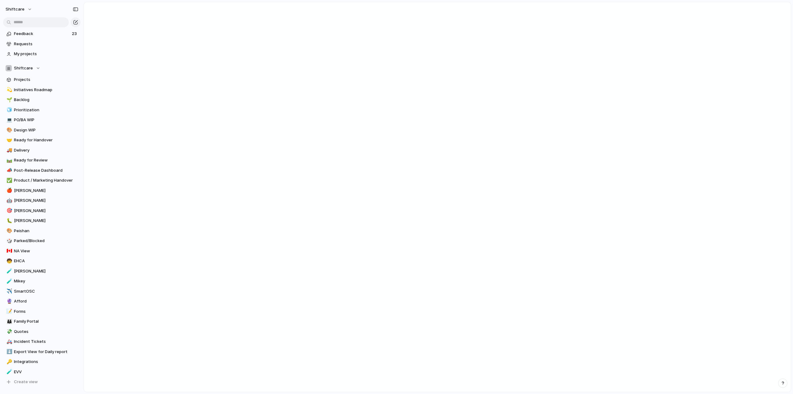 This screenshot has height=394, width=793. What do you see at coordinates (42, 160) in the screenshot?
I see `a: 🛤️Ready for Review` at bounding box center [42, 160].